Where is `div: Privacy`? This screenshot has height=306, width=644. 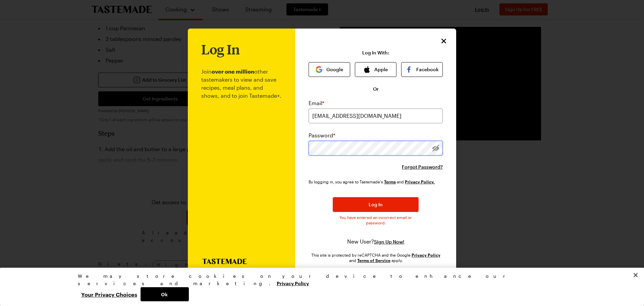
div: Privacy is located at coordinates (319, 287).